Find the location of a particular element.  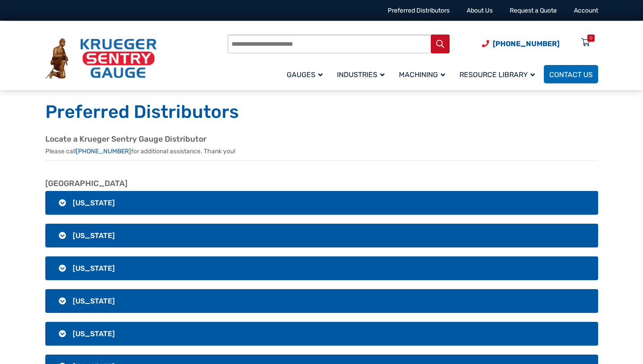

div: 0 is located at coordinates (591, 38).